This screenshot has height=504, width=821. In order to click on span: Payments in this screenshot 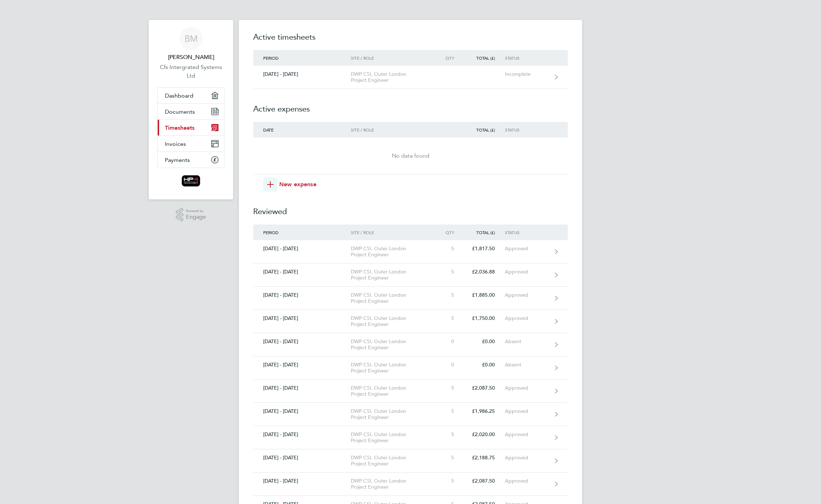, I will do `click(177, 160)`.